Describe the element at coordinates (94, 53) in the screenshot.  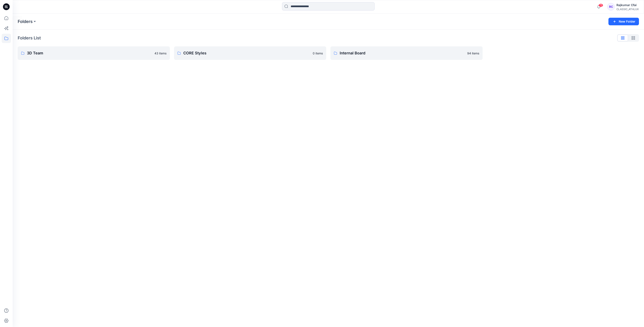
I see `a: 3D Team43 items` at that location.